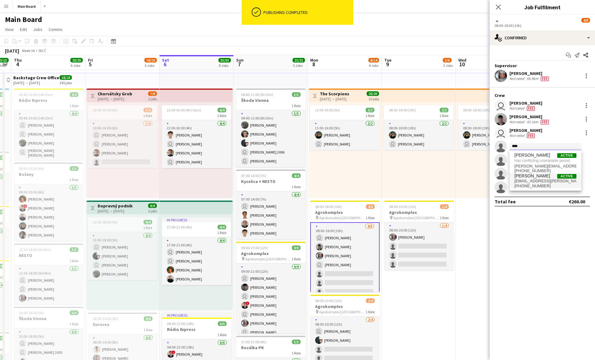 The width and height of the screenshot is (595, 360). What do you see at coordinates (374, 99) in the screenshot?
I see `div: 10 jobs` at bounding box center [374, 99].